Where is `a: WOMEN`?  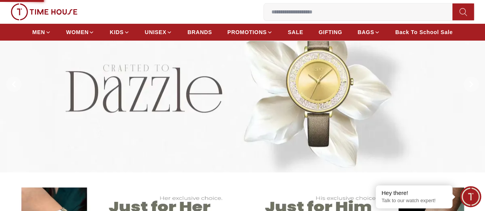 a: WOMEN is located at coordinates (80, 32).